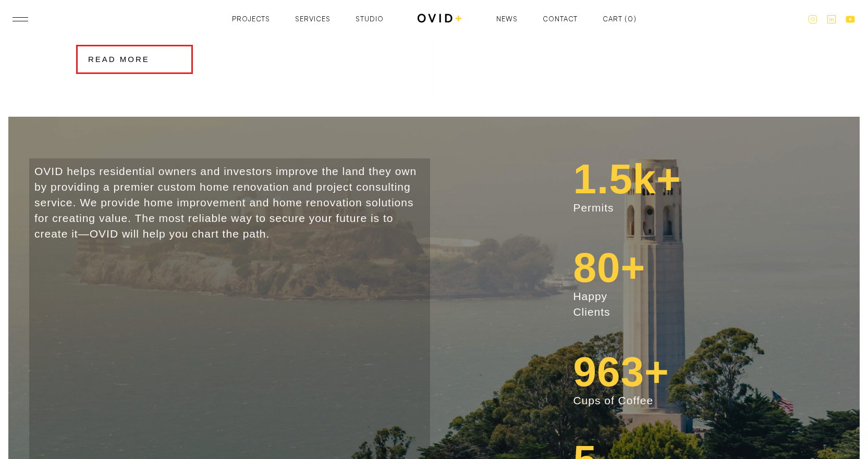  Describe the element at coordinates (229, 203) in the screenshot. I see `p: OVID helps residential owners and investors improve the land they own by providing a premier cust...` at that location.